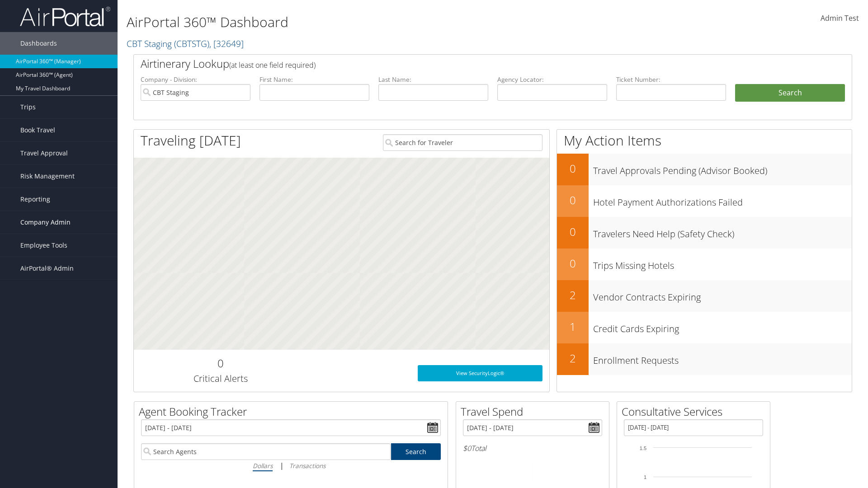 Image resolution: width=868 pixels, height=488 pixels. Describe the element at coordinates (262, 466) in the screenshot. I see `i: Dollars` at that location.